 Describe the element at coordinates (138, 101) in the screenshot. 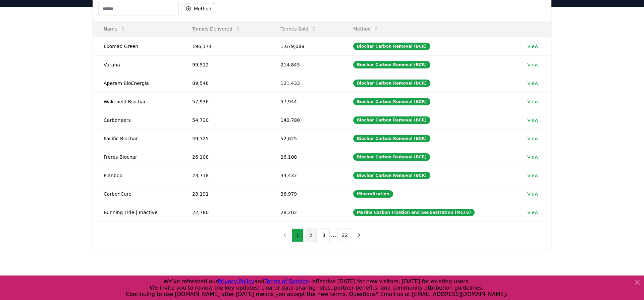

I see `td: Wakefield Biochar` at that location.